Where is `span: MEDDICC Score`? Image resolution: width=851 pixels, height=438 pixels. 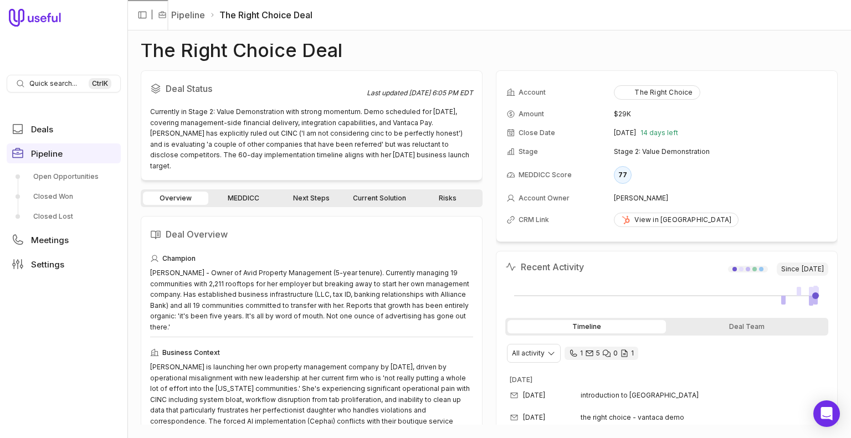
span: MEDDICC Score is located at coordinates (545, 175).